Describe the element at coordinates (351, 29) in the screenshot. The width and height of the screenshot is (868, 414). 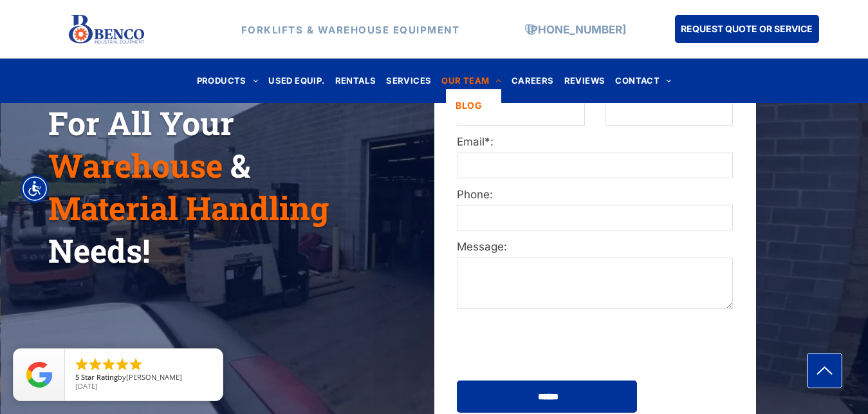
I see `strong: FORKLIFTS & WAREHOUSE EQUIPMENT` at that location.